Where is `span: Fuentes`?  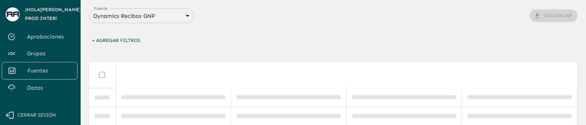 span: Fuentes is located at coordinates (49, 71).